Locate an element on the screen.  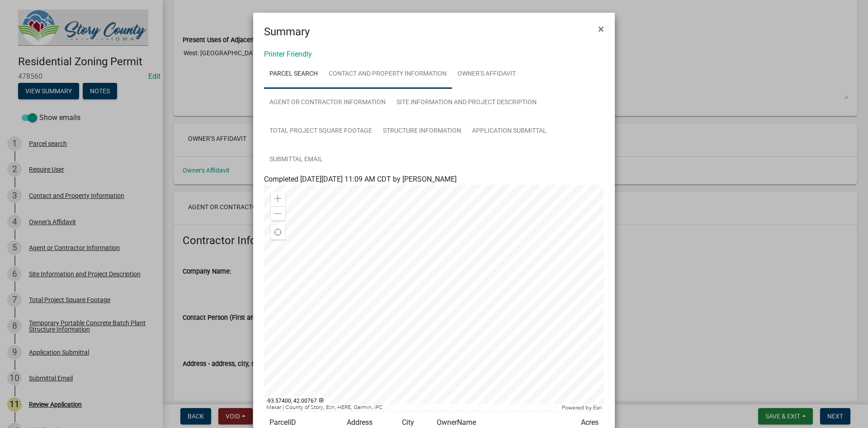
div: Maxar | County of Story, Esri, HERE, Garmin, iPC is located at coordinates (412, 408).